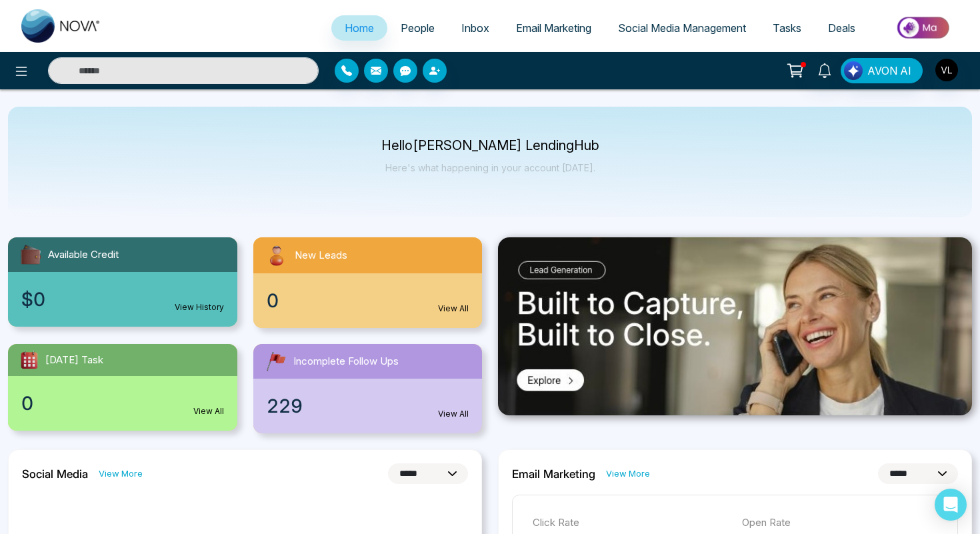 This screenshot has width=980, height=534. I want to click on a: New Leads0View All, so click(368, 283).